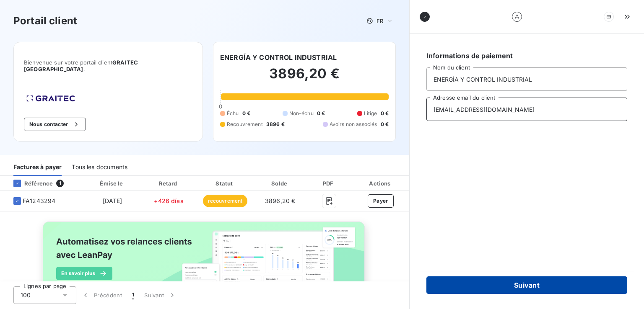 The image size is (644, 309). I want to click on h6: ENERGÍA Y CONTROL INDUSTRIAL, so click(279, 57).